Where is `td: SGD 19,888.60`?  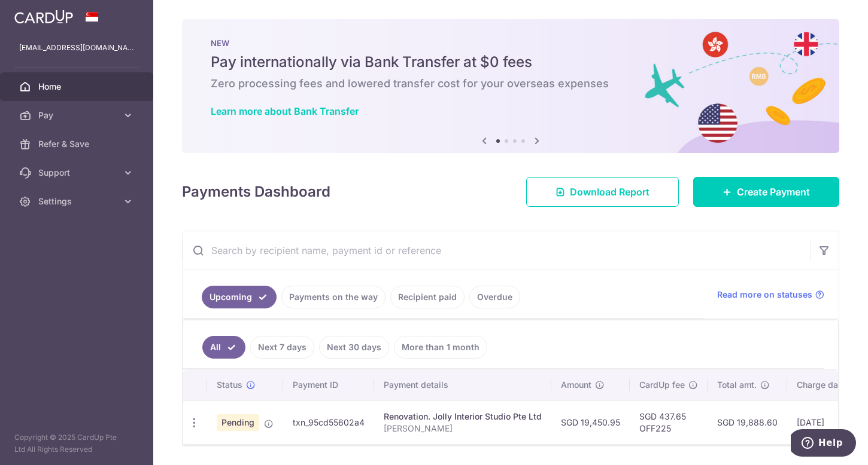
td: SGD 19,888.60 is located at coordinates (747, 422).